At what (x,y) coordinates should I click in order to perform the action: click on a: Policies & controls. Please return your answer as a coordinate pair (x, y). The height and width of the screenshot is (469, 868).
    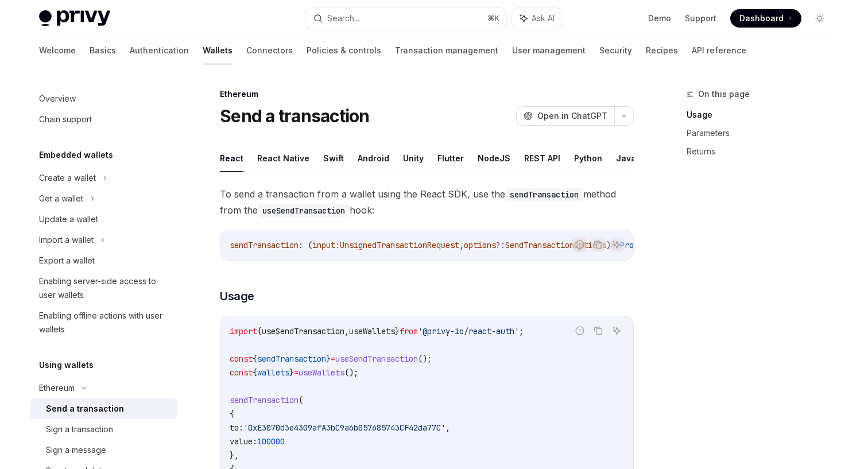
    Looking at the image, I should click on (344, 51).